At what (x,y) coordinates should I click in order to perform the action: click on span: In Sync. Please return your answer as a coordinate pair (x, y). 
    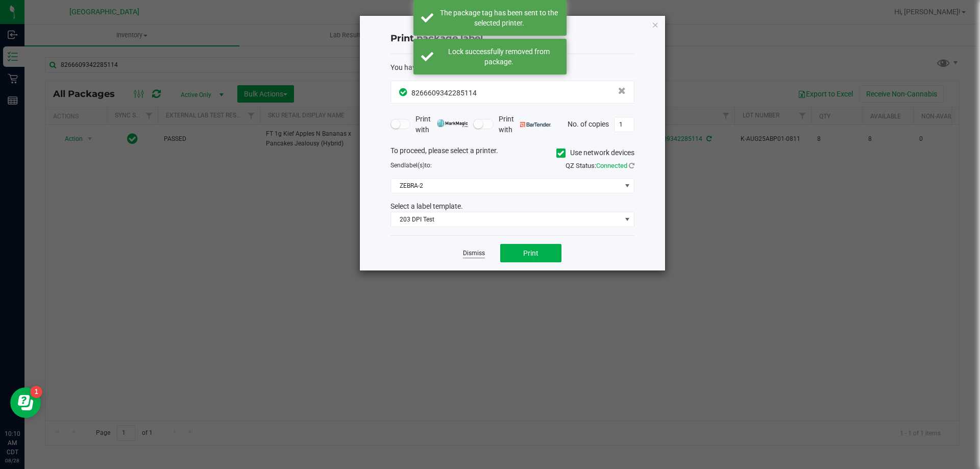
    Looking at the image, I should click on (404, 92).